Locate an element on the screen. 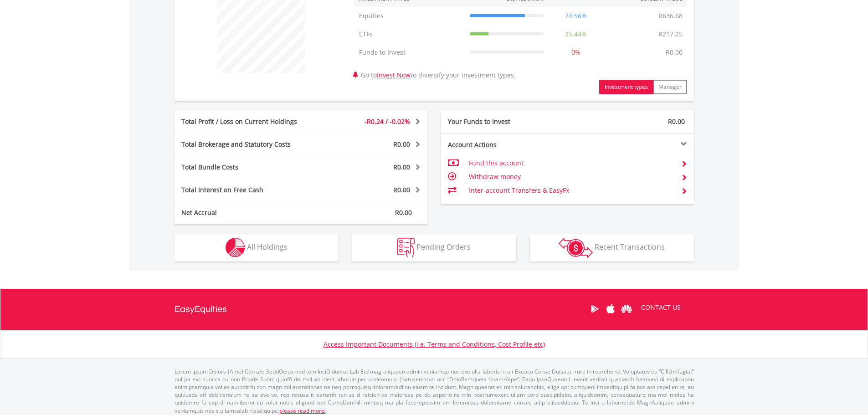 The width and height of the screenshot is (868, 415). img: holdings-wht.png is located at coordinates (235, 248).